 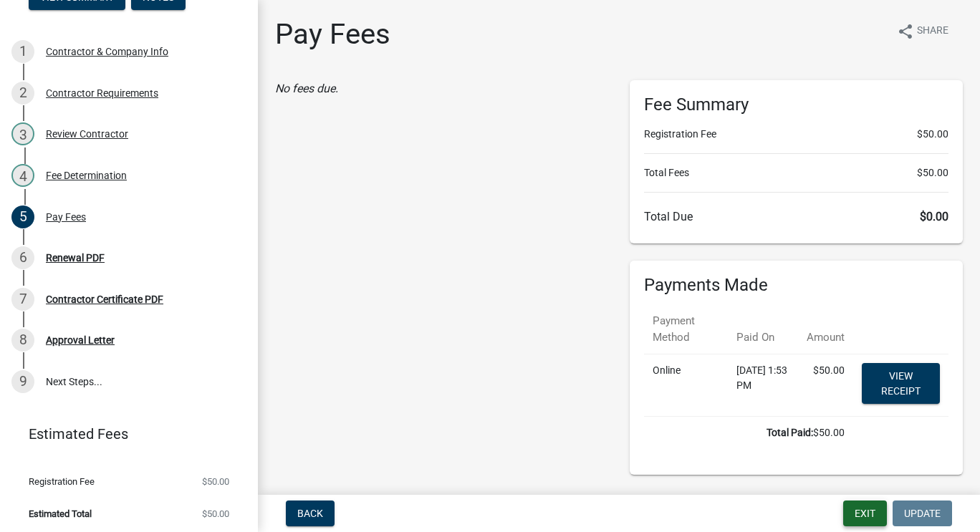 What do you see at coordinates (107, 52) in the screenshot?
I see `div: Contractor & Company Info` at bounding box center [107, 52].